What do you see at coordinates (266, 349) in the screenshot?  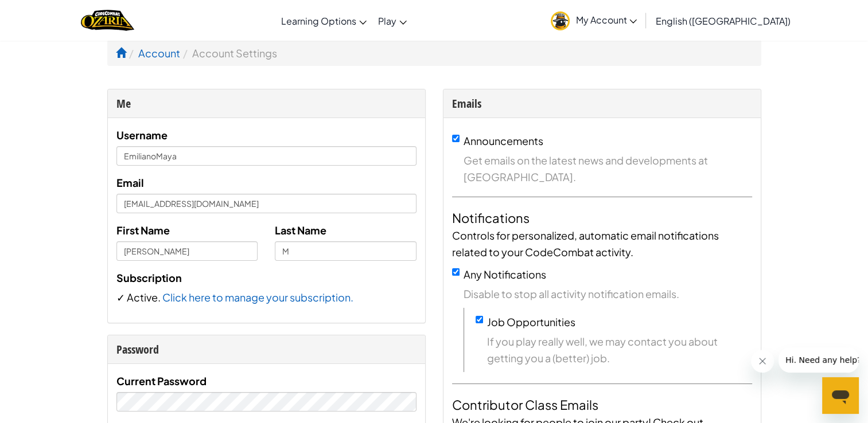 I see `div: Password` at bounding box center [266, 349].